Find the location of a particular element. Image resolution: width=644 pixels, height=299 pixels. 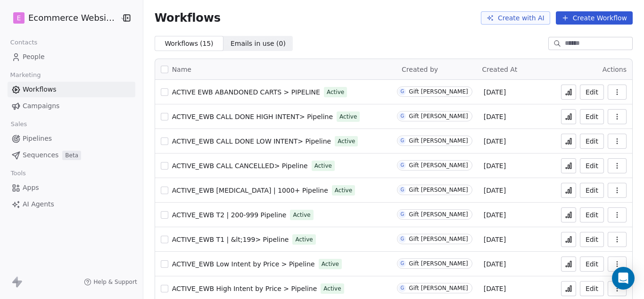

span: Marketing is located at coordinates (26, 75).